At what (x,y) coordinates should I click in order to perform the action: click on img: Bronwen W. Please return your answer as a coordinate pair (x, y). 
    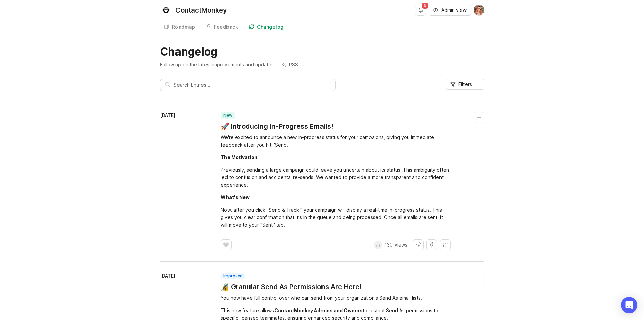
    Looking at the image, I should click on (479, 10).